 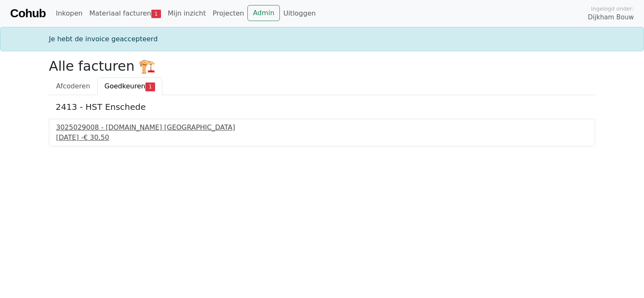 What do you see at coordinates (611, 17) in the screenshot?
I see `span: Dijkham Bouw` at bounding box center [611, 17].